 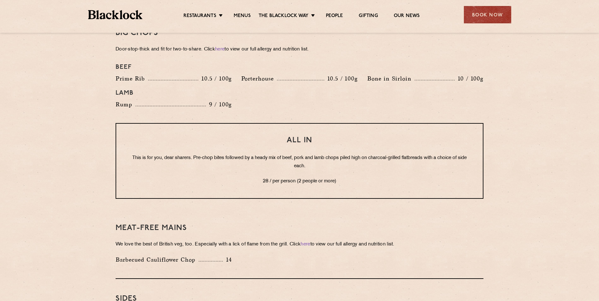 I want to click on p: 9 / 100g, so click(x=219, y=104).